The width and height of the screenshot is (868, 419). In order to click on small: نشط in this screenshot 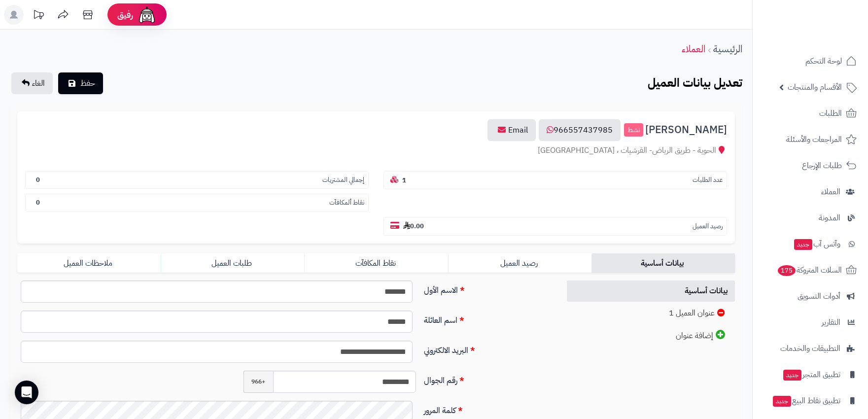, I will do `click(633, 130)`.